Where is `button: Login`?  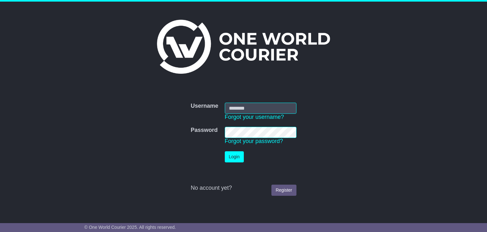
button: Login is located at coordinates (234, 156).